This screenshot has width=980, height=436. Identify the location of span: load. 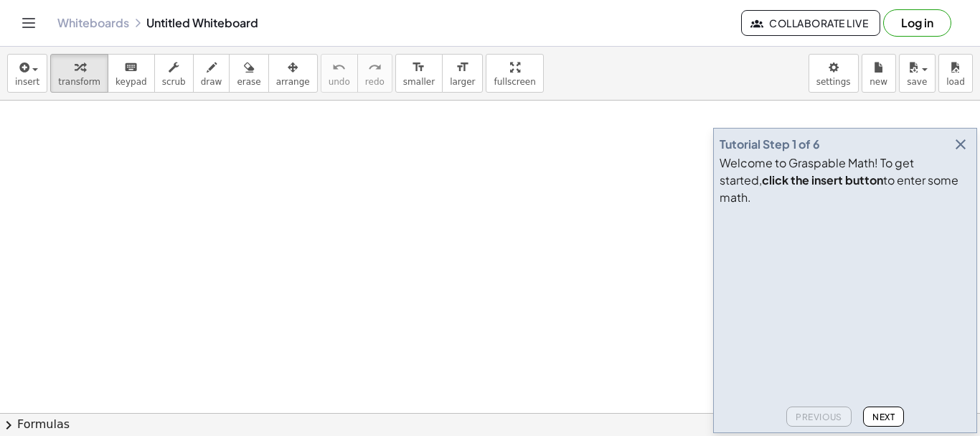
(955, 81).